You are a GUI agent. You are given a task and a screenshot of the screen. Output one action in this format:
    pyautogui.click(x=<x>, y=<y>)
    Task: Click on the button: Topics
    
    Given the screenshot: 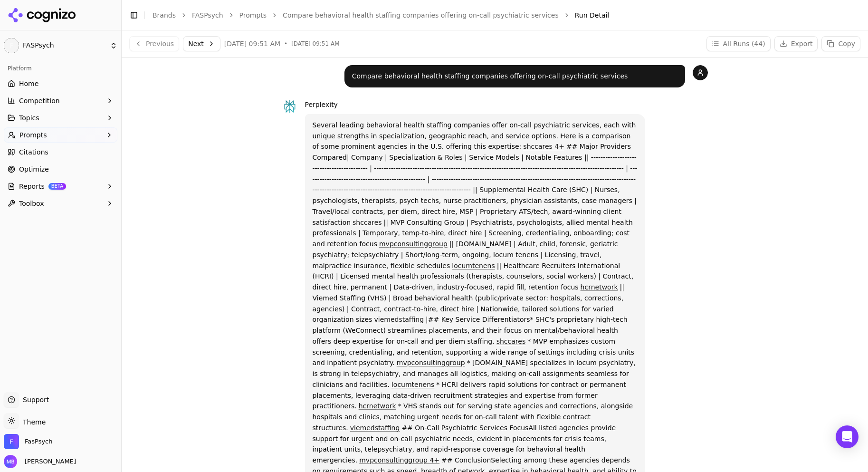 What is the action you would take?
    pyautogui.click(x=61, y=118)
    